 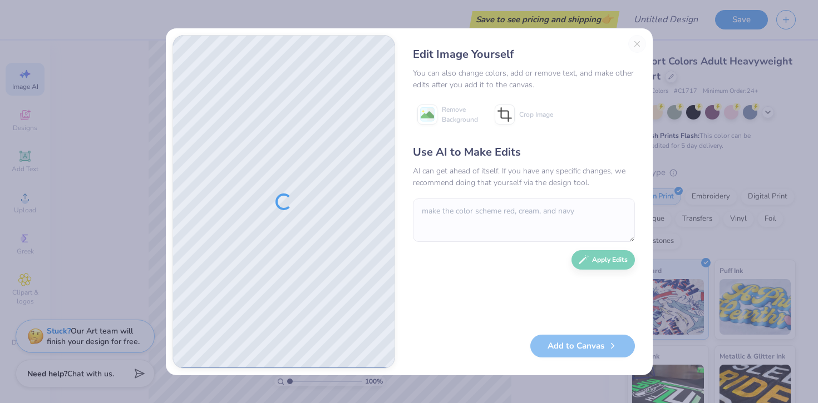 What do you see at coordinates (524, 220) in the screenshot?
I see `textarea: make the color scheme red, cream, and navy` at bounding box center [524, 220].